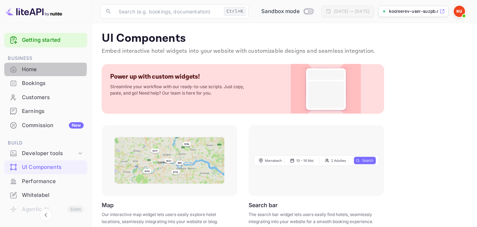  I want to click on a: Getting started, so click(53, 40).